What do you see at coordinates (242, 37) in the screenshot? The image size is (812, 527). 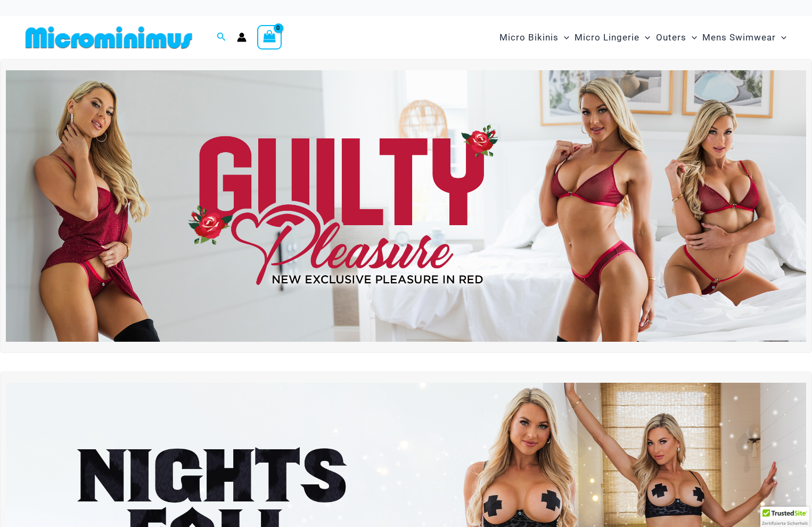 I see `a: Account icon link` at bounding box center [242, 37].